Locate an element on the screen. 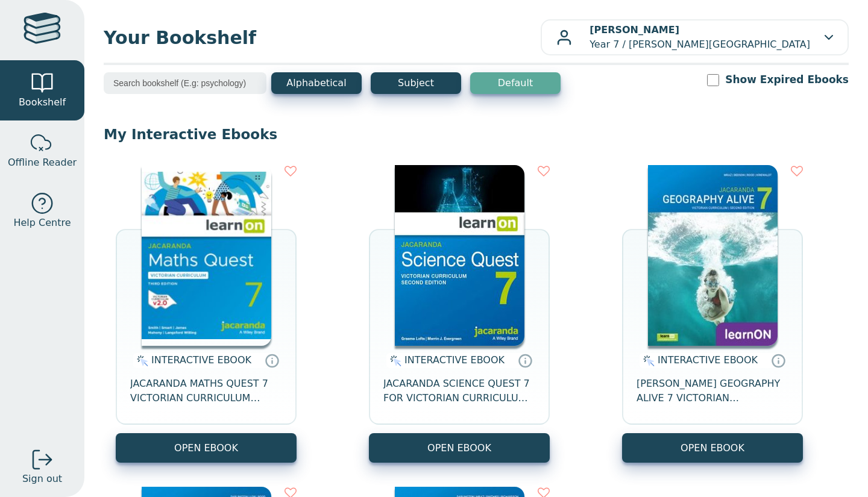 Image resolution: width=868 pixels, height=497 pixels. input: Search bookshelf (E.g: psychology) is located at coordinates (185, 83).